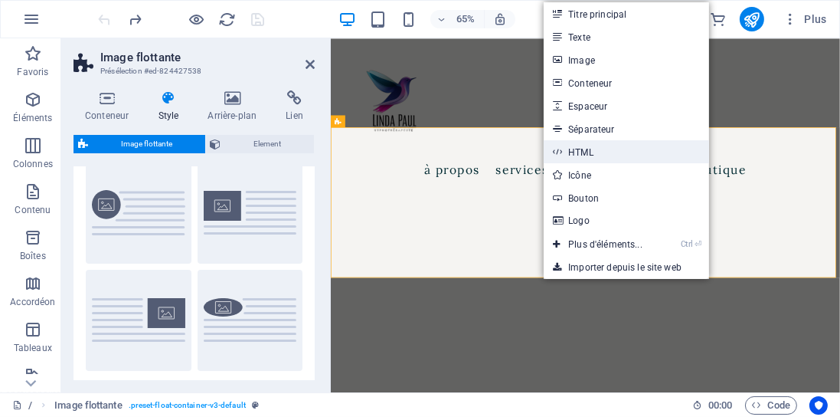 This screenshot has width=840, height=417. What do you see at coordinates (718, 19) in the screenshot?
I see `button: commerce` at bounding box center [718, 19].